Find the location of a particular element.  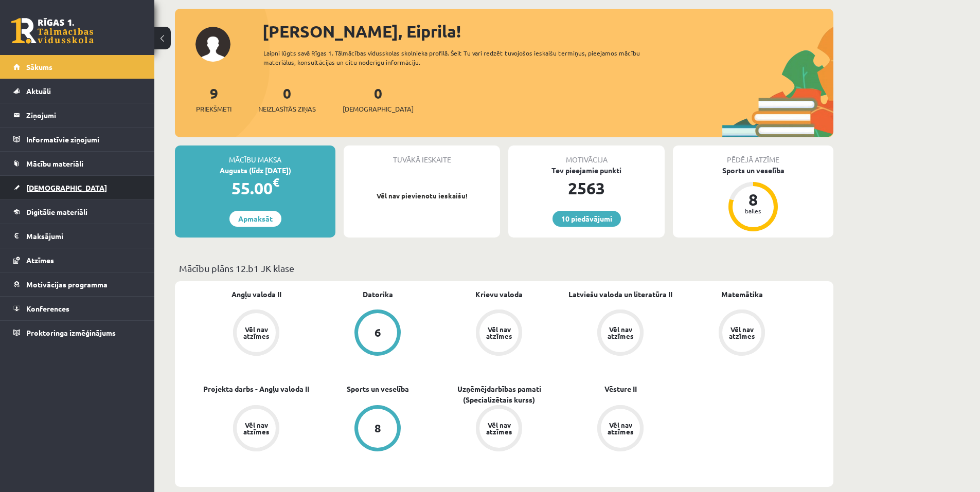

a: Aktuāli is located at coordinates (77, 91).